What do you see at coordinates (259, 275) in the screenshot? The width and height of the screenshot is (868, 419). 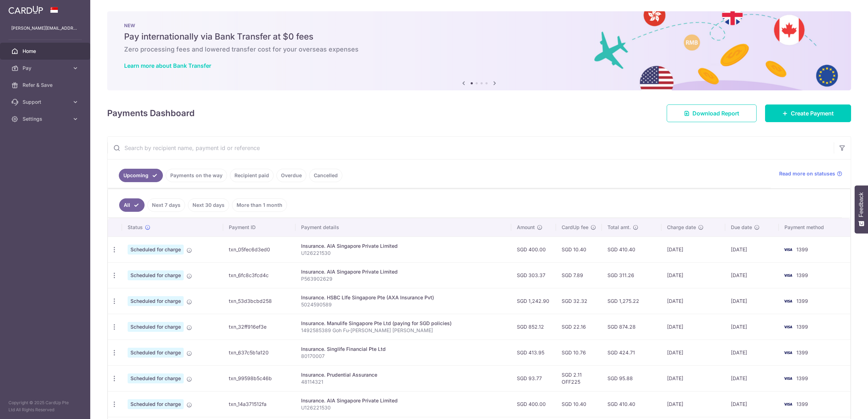 I see `td: txn_6fc8c3fcd4c` at bounding box center [259, 275].